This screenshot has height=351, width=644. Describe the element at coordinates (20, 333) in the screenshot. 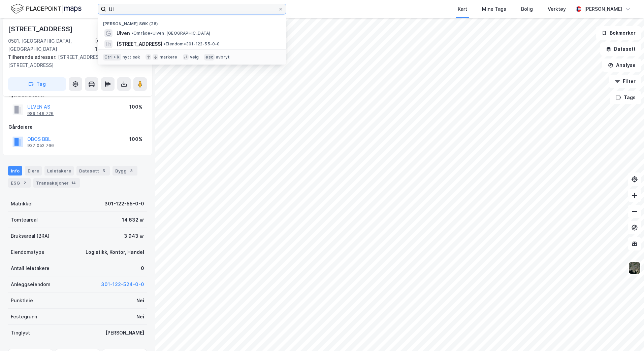

I see `div: Tinglyst` at that location.